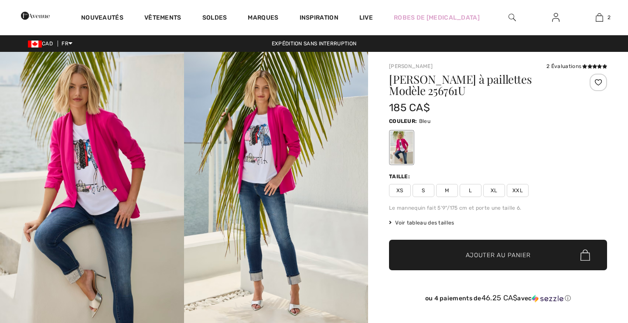 Image resolution: width=628 pixels, height=323 pixels. Describe the element at coordinates (498, 255) in the screenshot. I see `span: Ajouter au panier` at that location.